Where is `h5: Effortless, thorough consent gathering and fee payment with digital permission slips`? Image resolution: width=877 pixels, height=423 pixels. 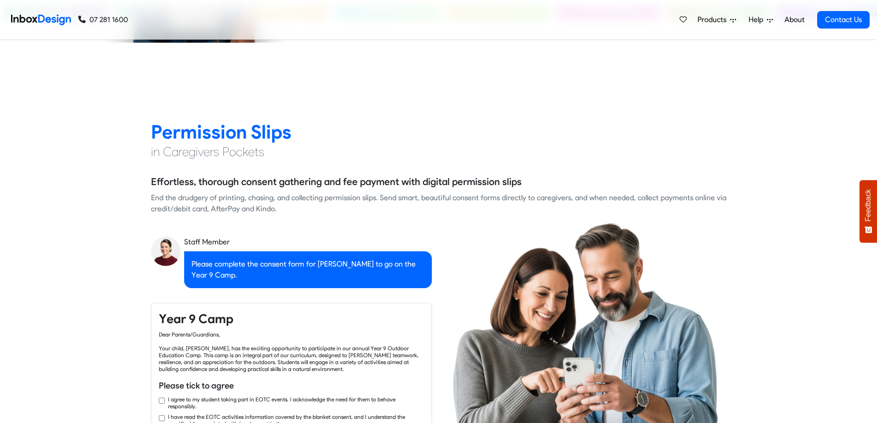
h5: Effortless, thorough consent gathering and fee payment with digital permission slips is located at coordinates (336, 182).